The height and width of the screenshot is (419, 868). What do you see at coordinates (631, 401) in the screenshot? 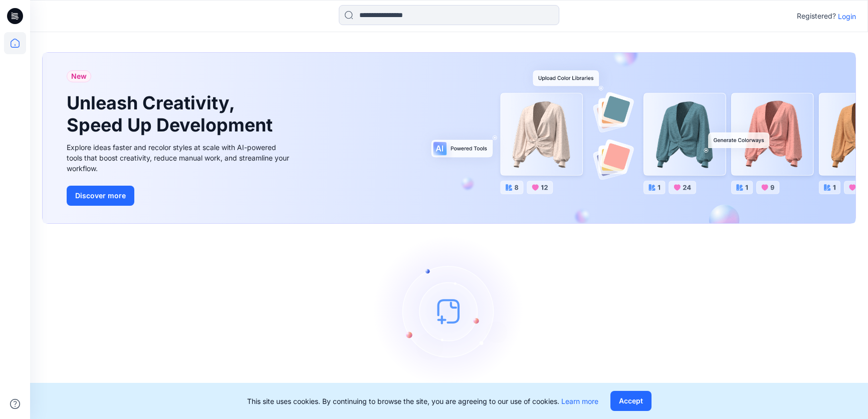
I see `button: Accept` at bounding box center [631, 401].